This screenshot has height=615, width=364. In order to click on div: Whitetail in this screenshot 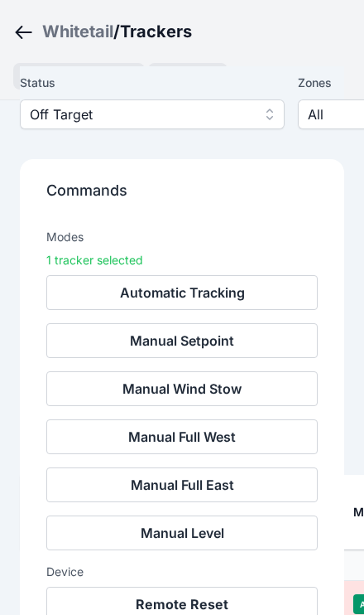, I will do `click(78, 31)`.